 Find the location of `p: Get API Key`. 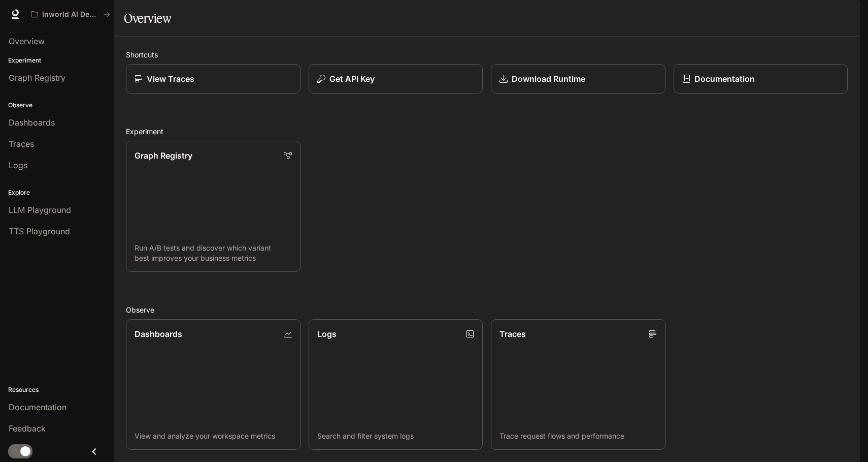

p: Get API Key is located at coordinates (352, 79).